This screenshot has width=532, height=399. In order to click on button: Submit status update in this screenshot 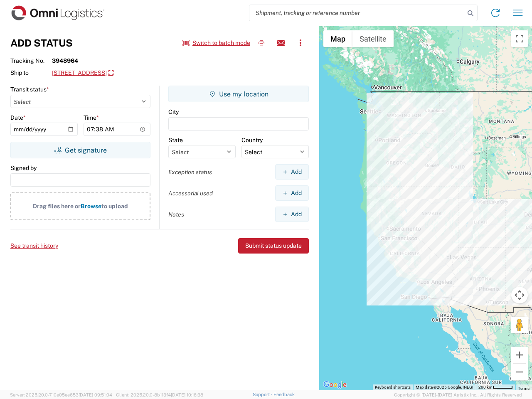, I will do `click(274, 245)`.